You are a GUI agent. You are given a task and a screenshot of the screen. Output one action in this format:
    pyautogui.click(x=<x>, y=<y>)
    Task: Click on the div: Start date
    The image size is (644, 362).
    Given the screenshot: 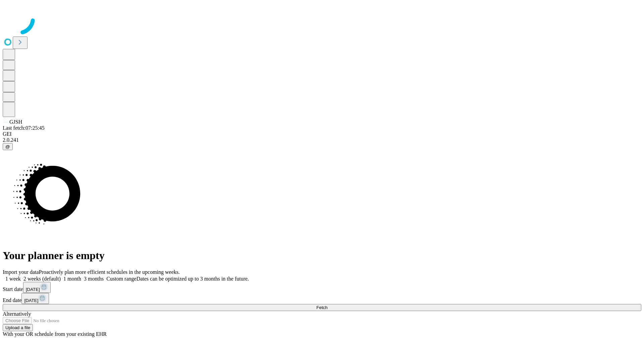 What is the action you would take?
    pyautogui.click(x=322, y=287)
    